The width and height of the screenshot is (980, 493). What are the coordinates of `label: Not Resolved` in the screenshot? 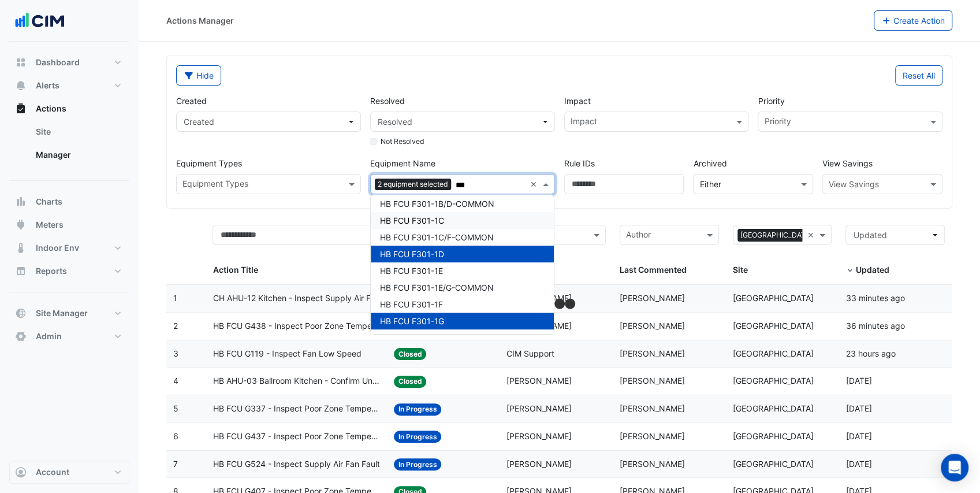 It's located at (403, 142).